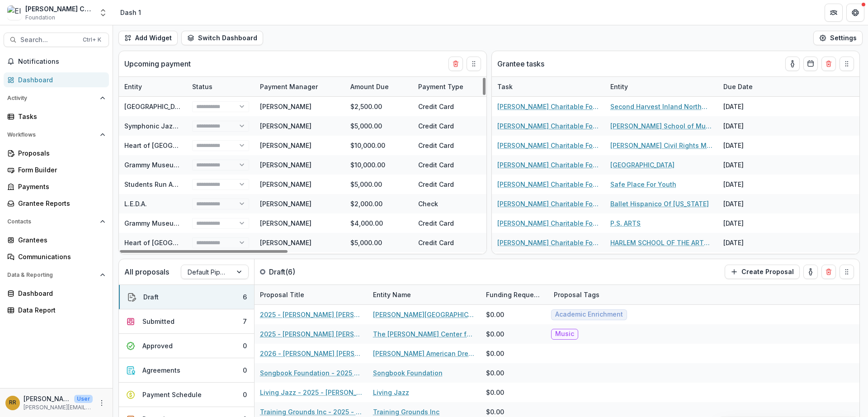 This screenshot has width=868, height=417. I want to click on a: Grantees, so click(56, 240).